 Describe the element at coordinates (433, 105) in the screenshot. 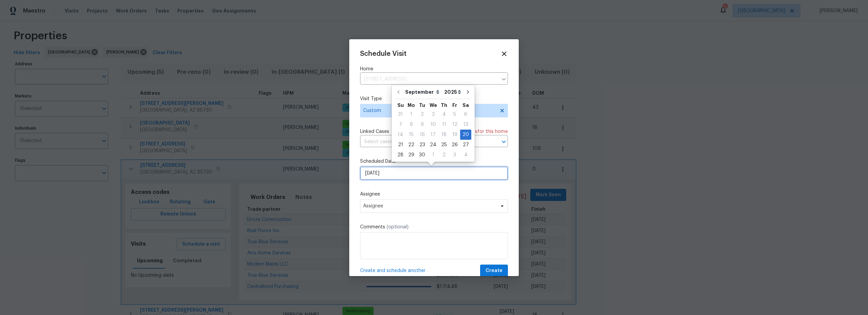

I see `abbr: Wednesday` at that location.